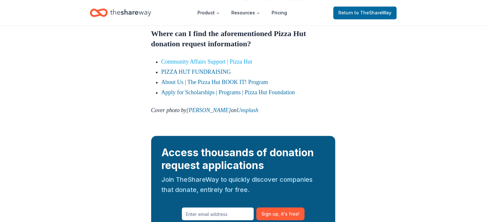 This screenshot has width=486, height=222. I want to click on a: Unsplash, so click(247, 110).